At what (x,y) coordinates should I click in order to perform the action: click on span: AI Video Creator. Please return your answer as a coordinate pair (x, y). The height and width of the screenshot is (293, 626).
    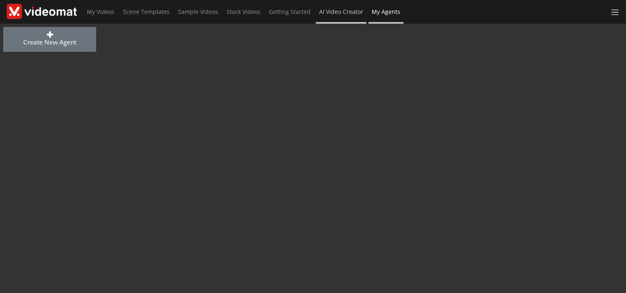
    Looking at the image, I should click on (341, 11).